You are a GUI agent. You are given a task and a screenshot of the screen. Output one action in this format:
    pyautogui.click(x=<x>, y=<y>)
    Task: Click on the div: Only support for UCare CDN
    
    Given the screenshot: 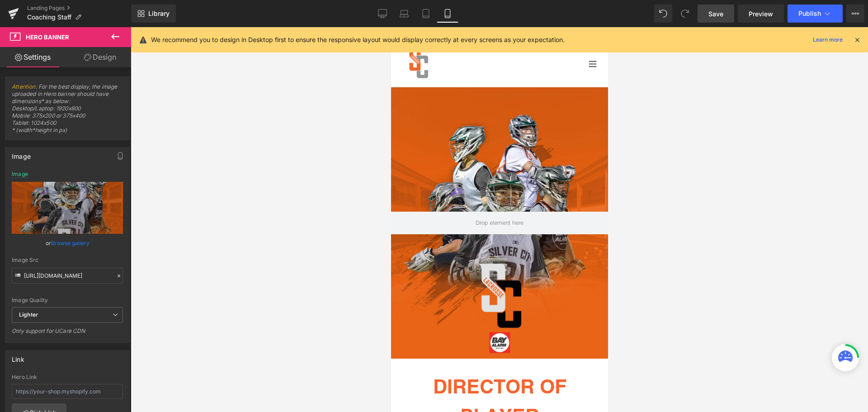 What is the action you would take?
    pyautogui.click(x=67, y=334)
    